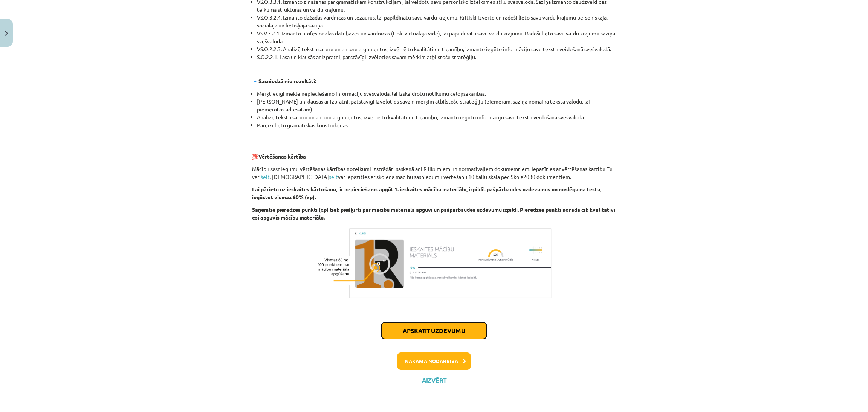 The width and height of the screenshot is (868, 412). Describe the element at coordinates (434, 380) in the screenshot. I see `button: Aizvērt` at that location.